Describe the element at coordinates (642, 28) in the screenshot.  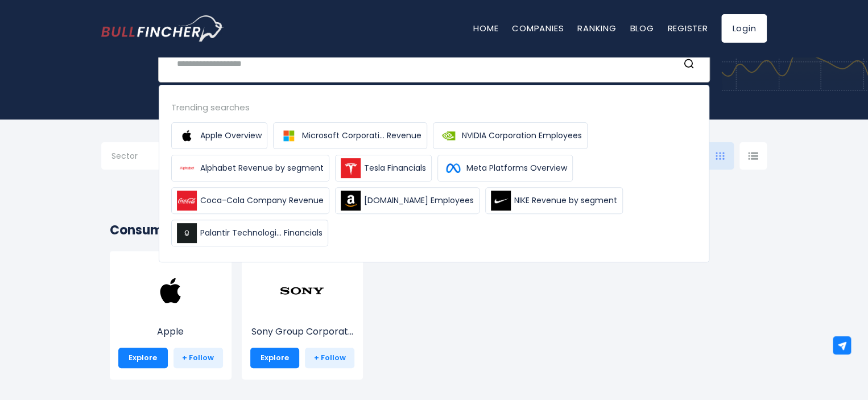
I see `a: Blog` at that location.